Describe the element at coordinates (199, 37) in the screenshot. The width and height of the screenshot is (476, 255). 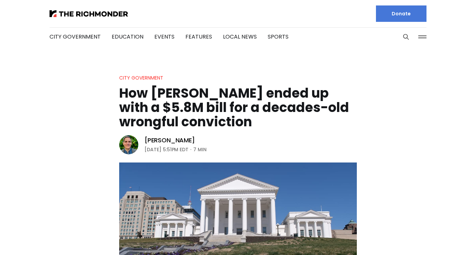
I see `a: Features` at that location.